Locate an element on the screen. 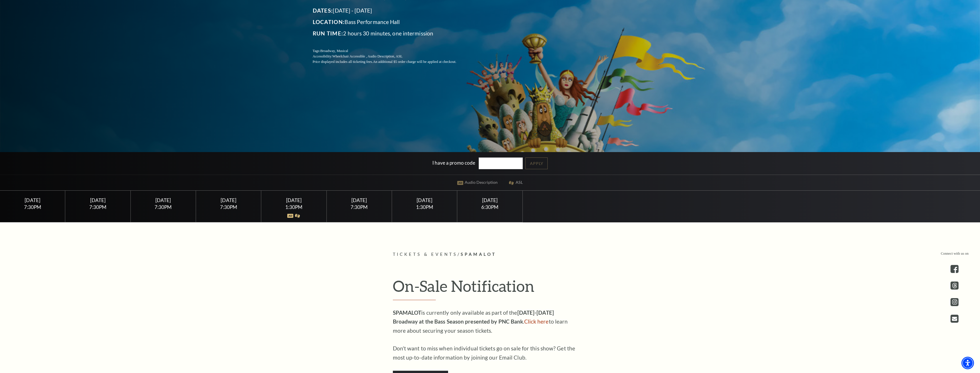 The height and width of the screenshot is (373, 980). span: Wheelchair Accessible , Audio Description, ASL is located at coordinates (367, 56).